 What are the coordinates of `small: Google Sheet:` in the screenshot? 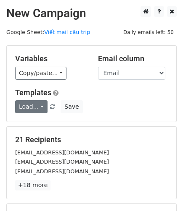 It's located at (48, 32).